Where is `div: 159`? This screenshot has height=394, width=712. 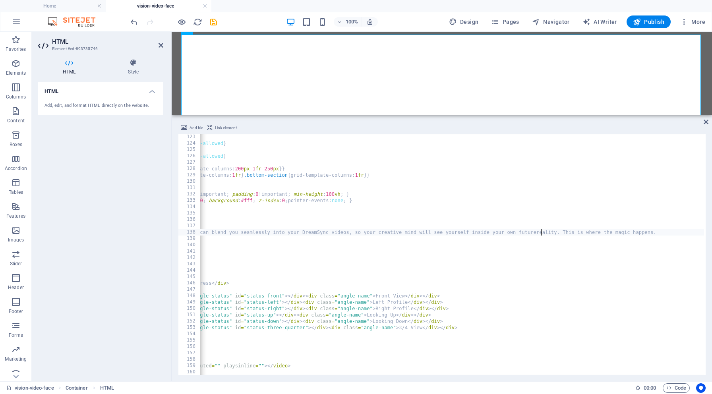 div: 159 is located at coordinates (190, 366).